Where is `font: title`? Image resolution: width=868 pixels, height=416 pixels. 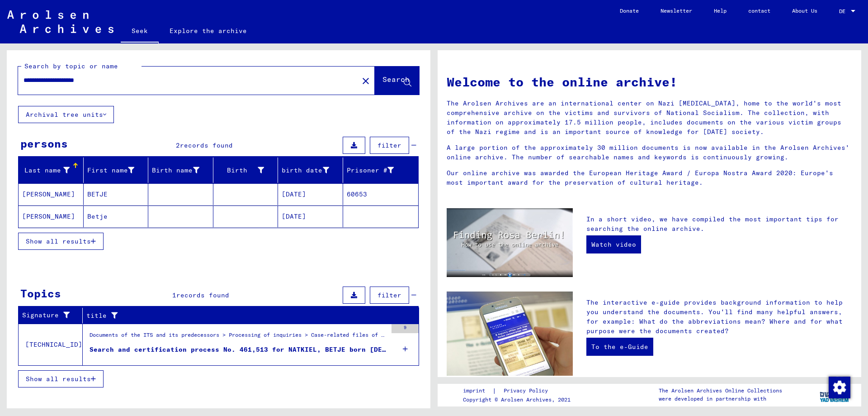
font: title is located at coordinates (97, 315).